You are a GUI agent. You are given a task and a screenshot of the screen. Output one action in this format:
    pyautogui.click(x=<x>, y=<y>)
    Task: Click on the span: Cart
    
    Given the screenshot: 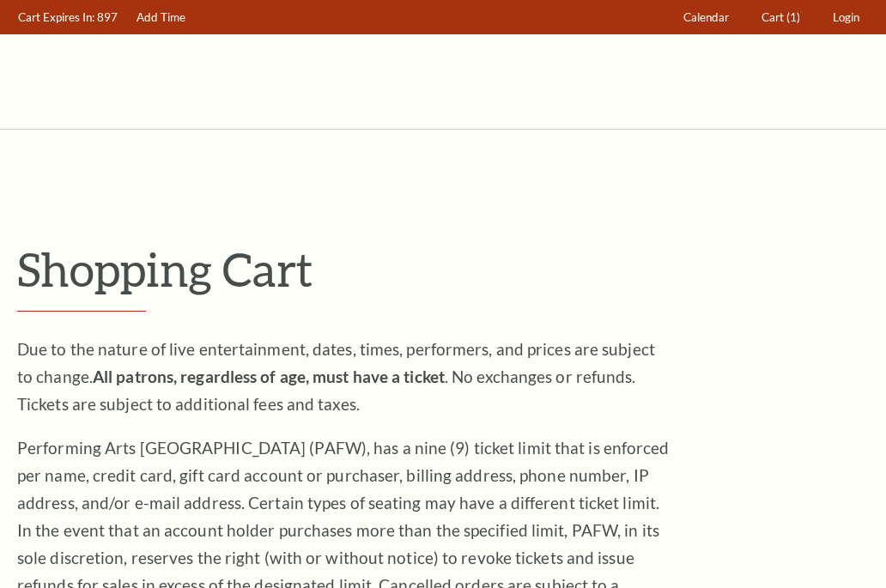 What is the action you would take?
    pyautogui.click(x=772, y=17)
    